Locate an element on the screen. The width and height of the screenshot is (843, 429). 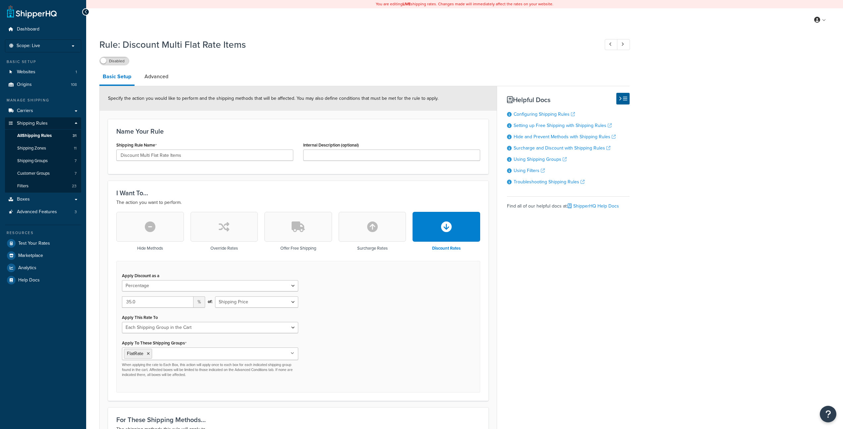
h3: Helpful Docs is located at coordinates (568, 100).